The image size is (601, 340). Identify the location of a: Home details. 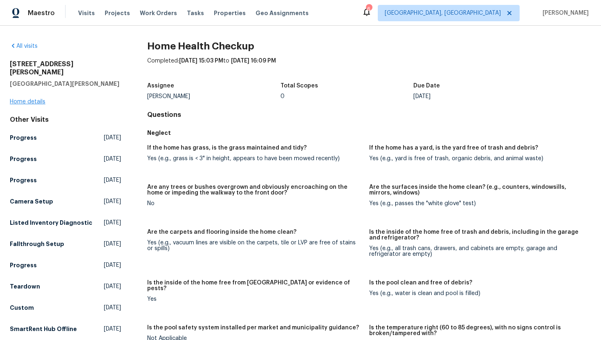
(27, 102).